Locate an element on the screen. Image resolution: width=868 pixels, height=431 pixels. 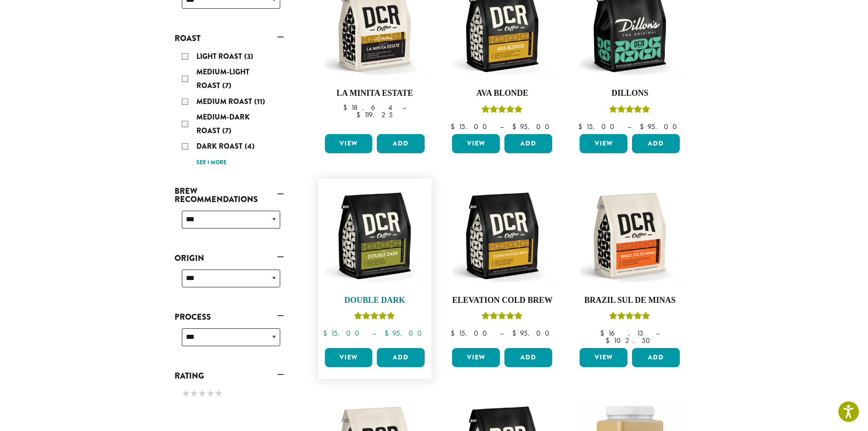
bdi: 18.64 is located at coordinates (368, 107).